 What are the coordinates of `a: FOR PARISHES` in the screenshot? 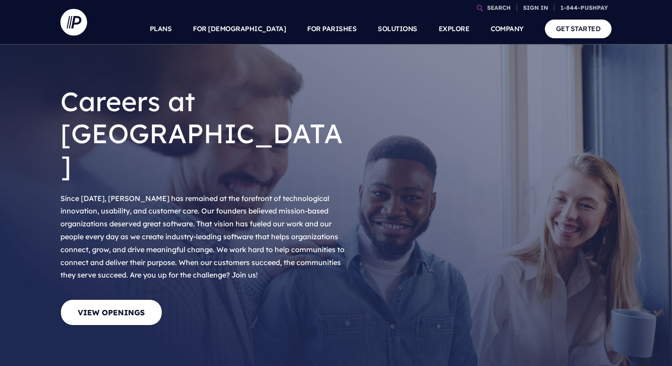 It's located at (331, 29).